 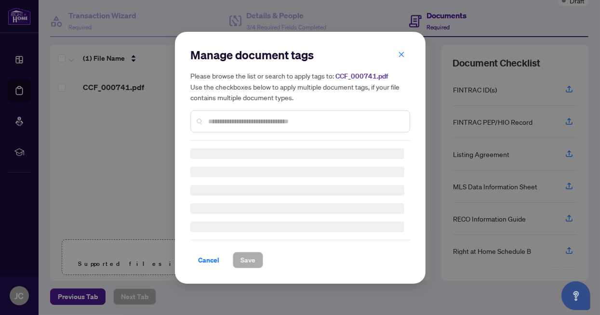 I want to click on button: Save, so click(x=248, y=260).